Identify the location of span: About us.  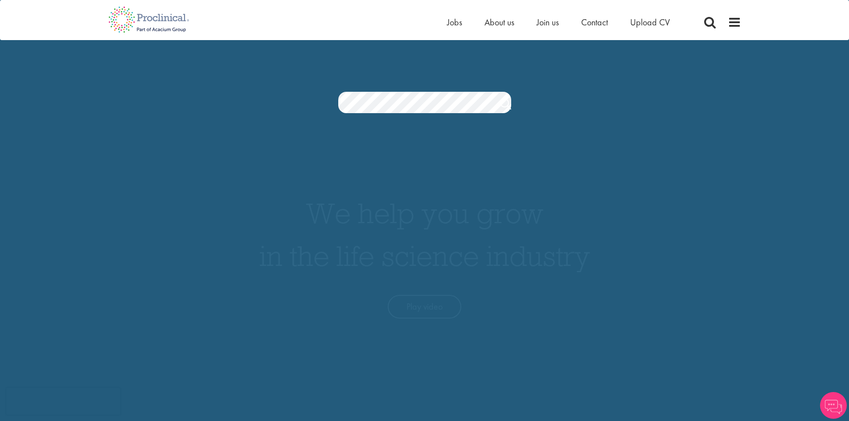
(499, 22).